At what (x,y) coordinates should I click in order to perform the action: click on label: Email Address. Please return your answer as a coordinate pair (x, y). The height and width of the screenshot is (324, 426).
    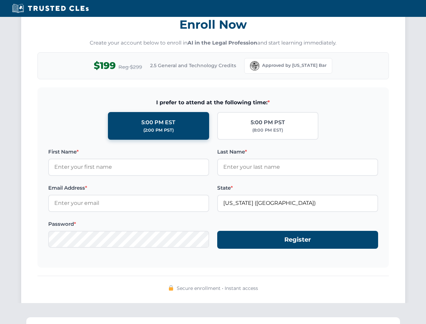
    Looking at the image, I should click on (128, 188).